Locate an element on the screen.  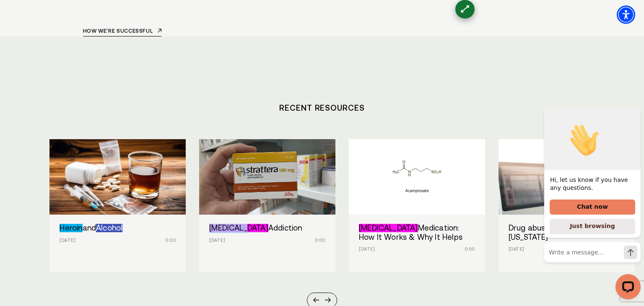
button: Open LiveChat chat widget is located at coordinates (90, 180).